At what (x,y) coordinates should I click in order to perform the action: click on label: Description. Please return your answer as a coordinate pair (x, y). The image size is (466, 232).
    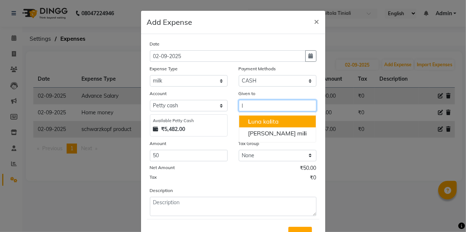
    Looking at the image, I should click on (161, 191).